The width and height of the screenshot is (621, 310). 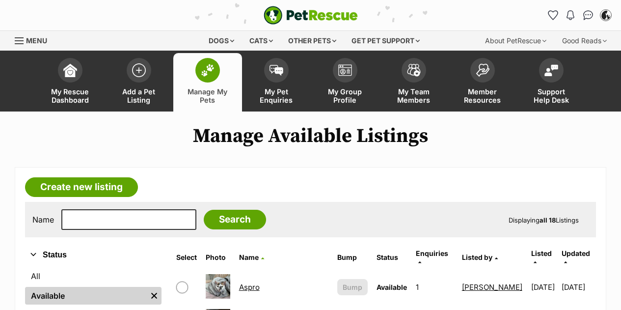 I want to click on a: Aspro, so click(x=249, y=287).